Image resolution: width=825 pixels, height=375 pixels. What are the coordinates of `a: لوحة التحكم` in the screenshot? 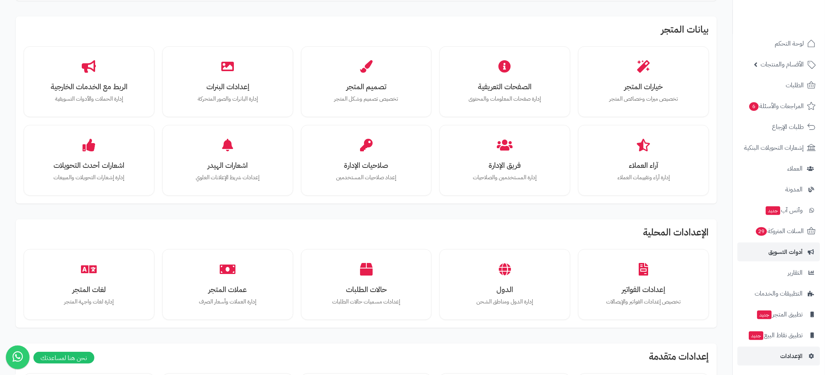 It's located at (779, 44).